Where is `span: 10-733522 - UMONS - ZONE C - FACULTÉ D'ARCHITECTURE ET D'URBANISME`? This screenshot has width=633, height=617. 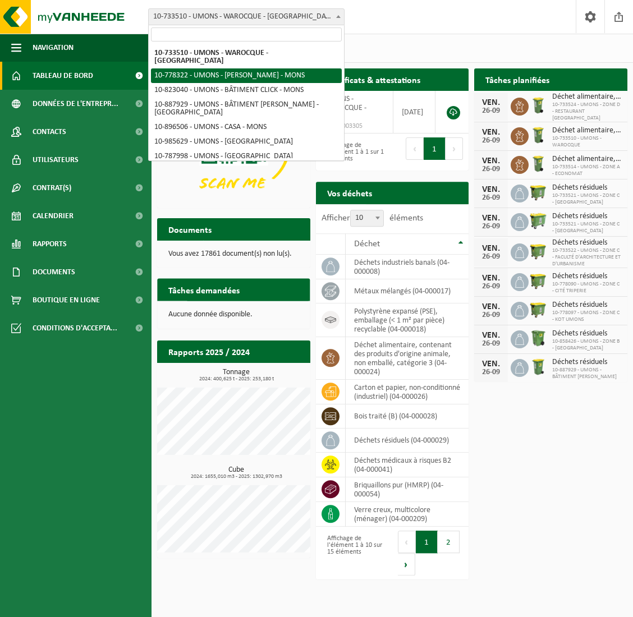 span: 10-733522 - UMONS - ZONE C - FACULTÉ D'ARCHITECTURE ET D'URBANISME is located at coordinates (587, 258).